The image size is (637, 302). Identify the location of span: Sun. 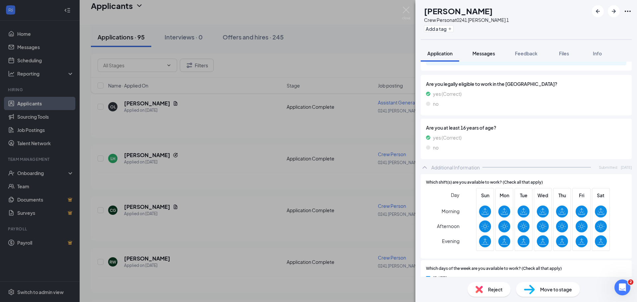
(485, 195).